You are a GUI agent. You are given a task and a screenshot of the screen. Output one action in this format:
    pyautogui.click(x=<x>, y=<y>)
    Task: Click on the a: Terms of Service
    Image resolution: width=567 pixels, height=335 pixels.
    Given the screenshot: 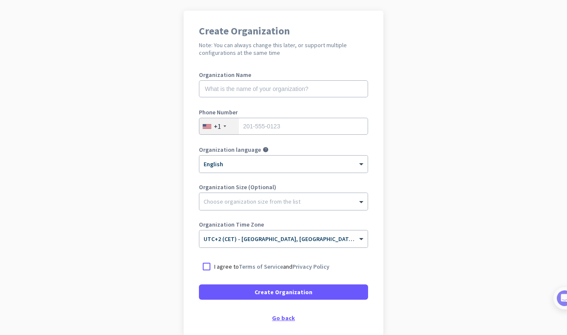 What is the action you would take?
    pyautogui.click(x=261, y=267)
    